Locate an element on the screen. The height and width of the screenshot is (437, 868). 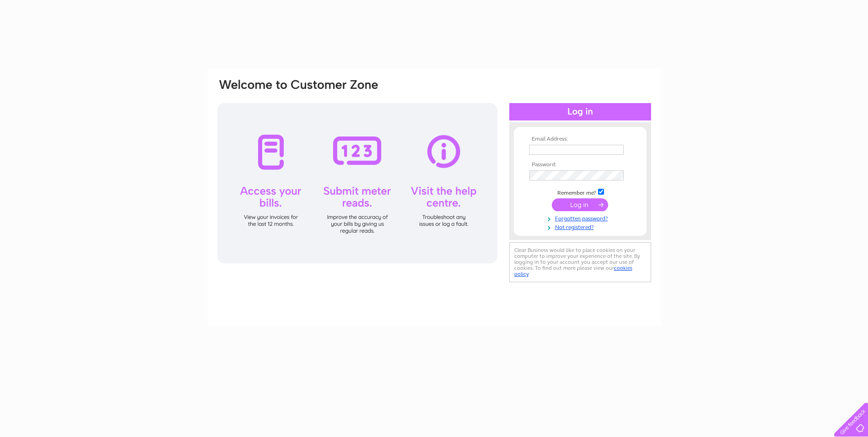
a: cookies policy is located at coordinates (573, 270).